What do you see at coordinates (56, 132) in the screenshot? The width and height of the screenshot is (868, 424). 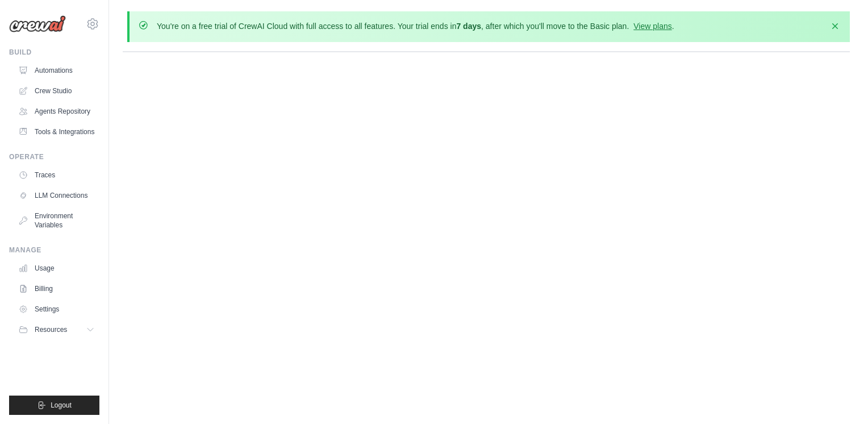 I see `a: Tools & Integrations` at bounding box center [56, 132].